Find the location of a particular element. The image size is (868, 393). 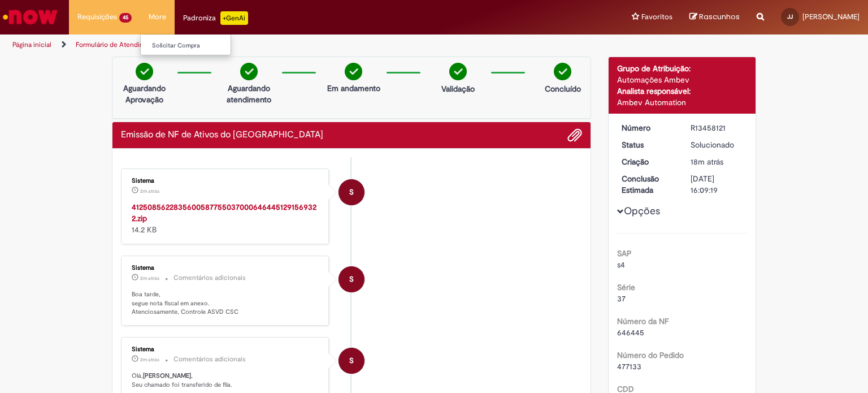

strong: 41250856228356005877550370006464451291569322.zip is located at coordinates (224, 212).